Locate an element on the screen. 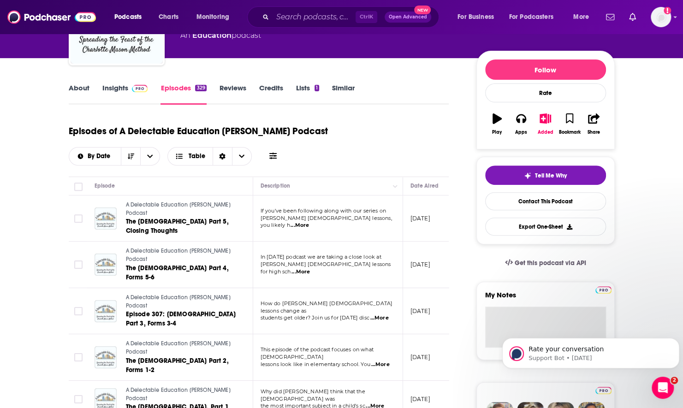  span: Get this podcast via API is located at coordinates (550, 263).